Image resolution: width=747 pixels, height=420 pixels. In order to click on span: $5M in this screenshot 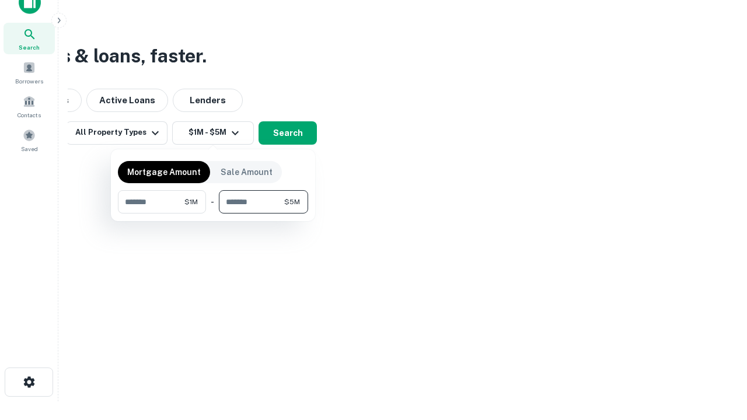, I will do `click(292, 202)`.